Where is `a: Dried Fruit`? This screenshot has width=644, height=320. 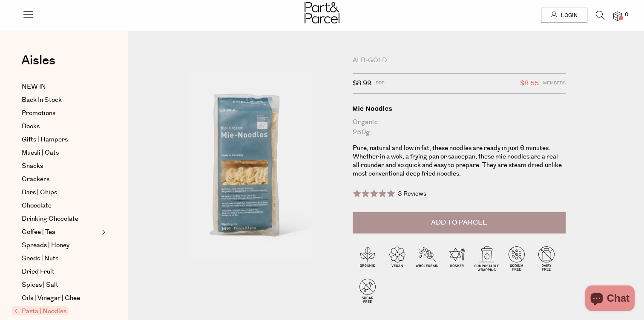
a: Dried Fruit is located at coordinates (60, 272).